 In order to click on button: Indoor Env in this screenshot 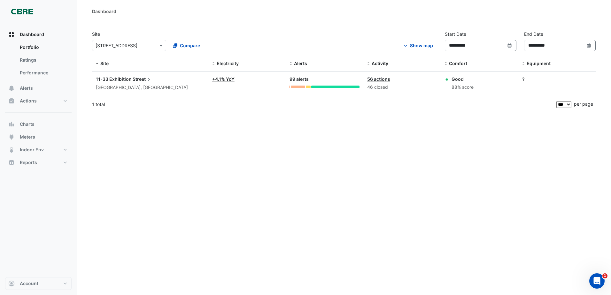, I will do `click(38, 150)`.